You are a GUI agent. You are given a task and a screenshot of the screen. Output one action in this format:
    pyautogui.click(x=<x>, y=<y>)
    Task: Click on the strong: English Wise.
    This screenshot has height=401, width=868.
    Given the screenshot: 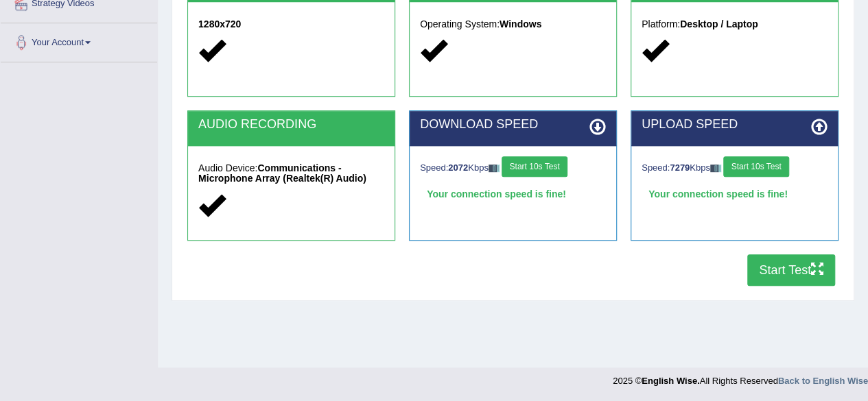 What is the action you would take?
    pyautogui.click(x=670, y=381)
    